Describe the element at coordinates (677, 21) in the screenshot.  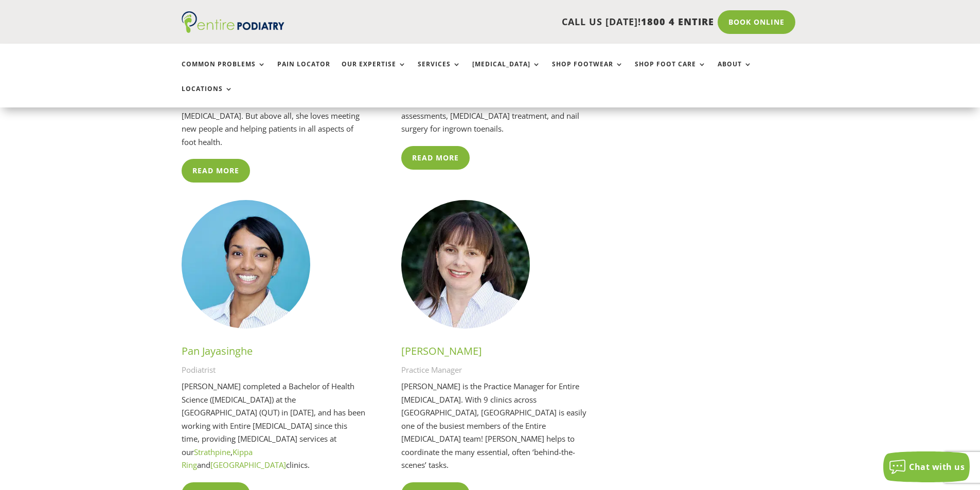
I see `span: 1800 4 ENTIRE` at that location.